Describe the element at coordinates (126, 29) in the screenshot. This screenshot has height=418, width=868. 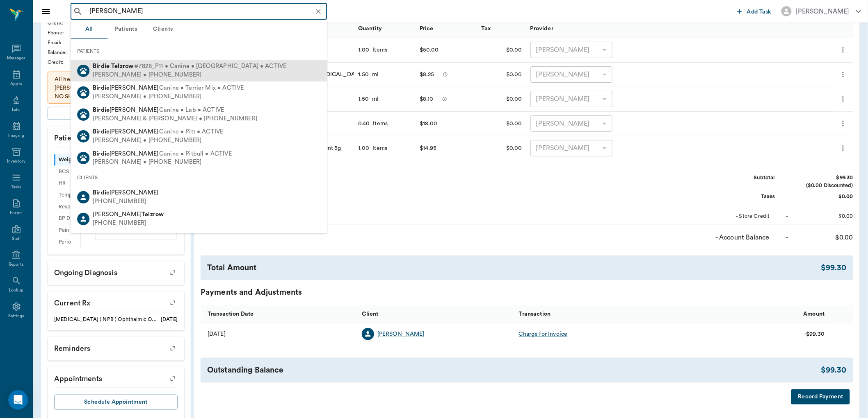
I see `button: Patients` at that location.